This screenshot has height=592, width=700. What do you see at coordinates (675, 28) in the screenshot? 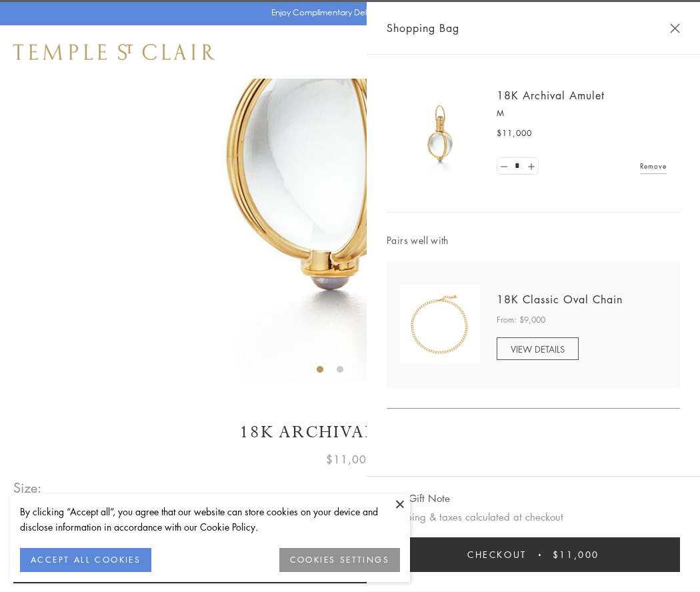
I see `button: Close Shopping Bag` at bounding box center [675, 28].